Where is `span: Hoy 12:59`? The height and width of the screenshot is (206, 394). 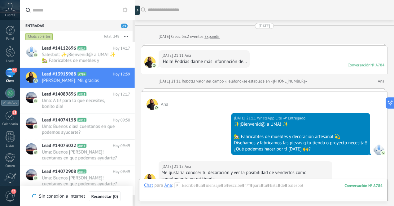
span: Hoy 12:59 is located at coordinates (121, 74).